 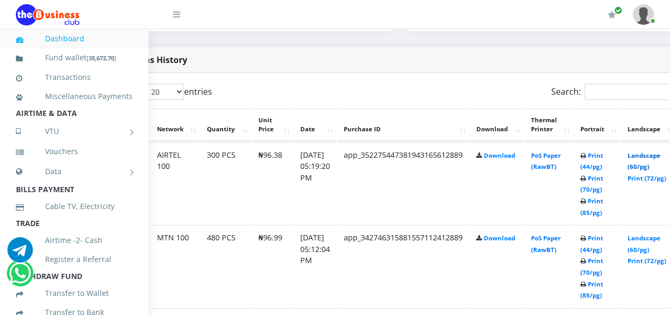 What do you see at coordinates (315, 125) in the screenshot?
I see `th: Date: activate to sort column ascending` at bounding box center [315, 125].